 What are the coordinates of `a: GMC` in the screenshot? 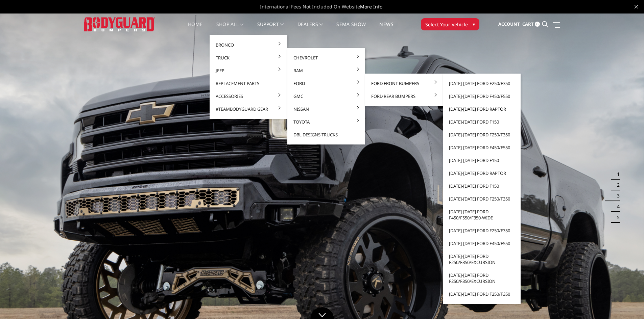 It's located at (326, 96).